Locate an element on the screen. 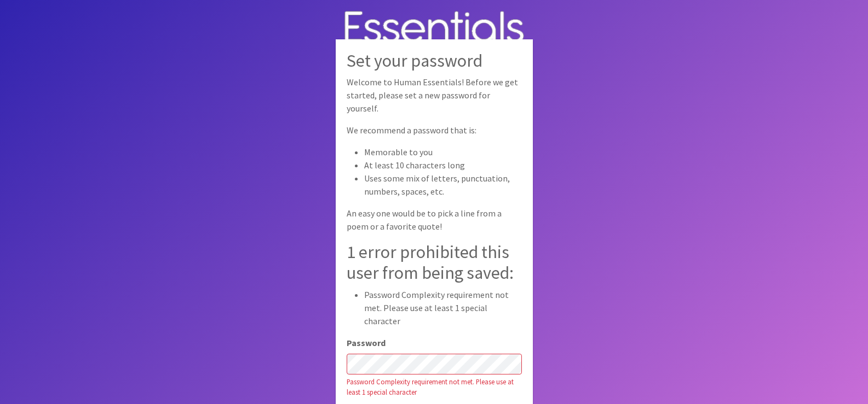  p: We recommend a password that is: is located at coordinates (434, 131).